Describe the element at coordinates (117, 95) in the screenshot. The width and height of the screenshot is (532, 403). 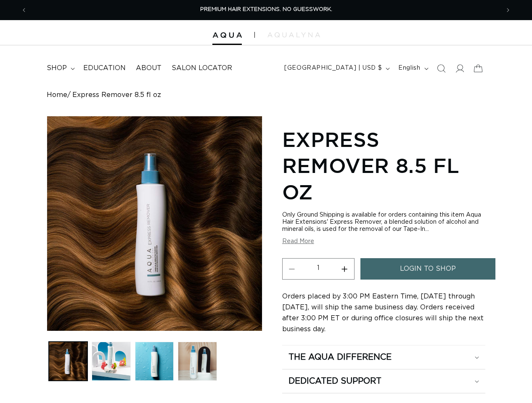
I see `span: Express Remover 8.5 fl oz` at that location.